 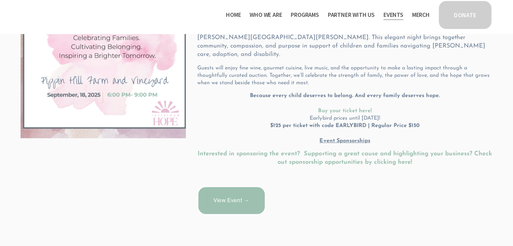 What do you see at coordinates (345, 76) in the screenshot?
I see `p: Guests will enjoy fine wine, gourmet cuisine, live music, and the opportunity to make a lasting i...` at bounding box center [345, 76].